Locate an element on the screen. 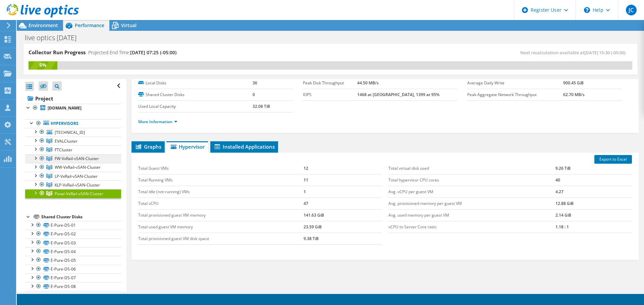  td: Total Running VMs is located at coordinates (221, 180).